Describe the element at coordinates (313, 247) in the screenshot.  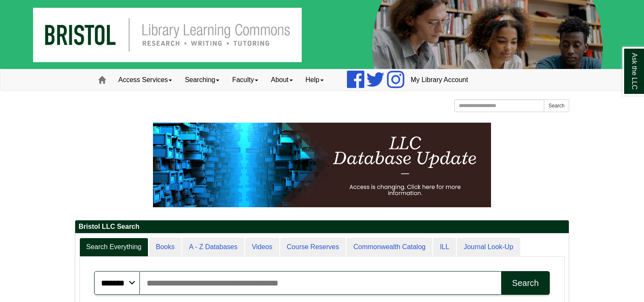
I see `a: Course Reserves` at that location.